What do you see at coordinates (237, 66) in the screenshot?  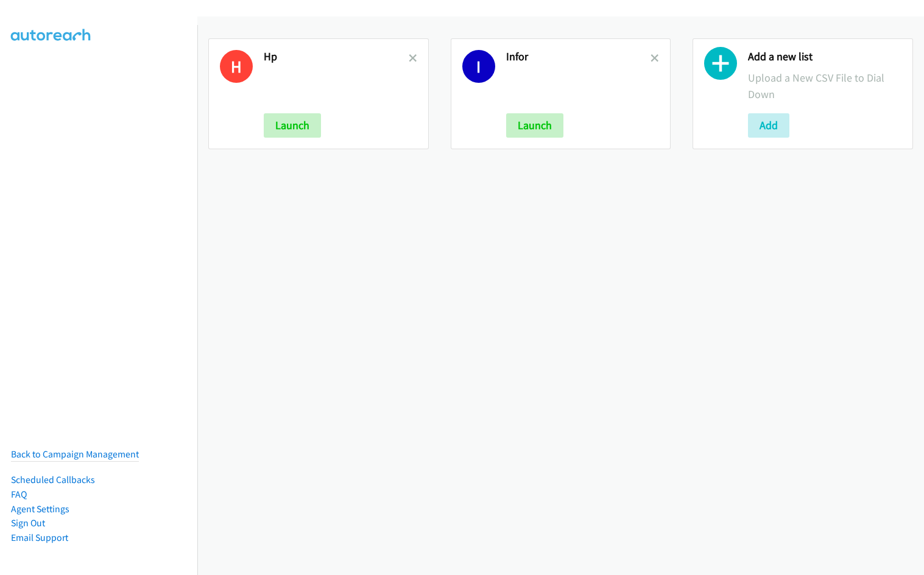 I see `h1: H` at bounding box center [237, 66].